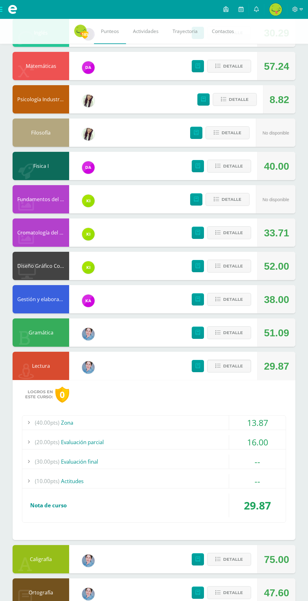  I want to click on div: 0, so click(62, 394).